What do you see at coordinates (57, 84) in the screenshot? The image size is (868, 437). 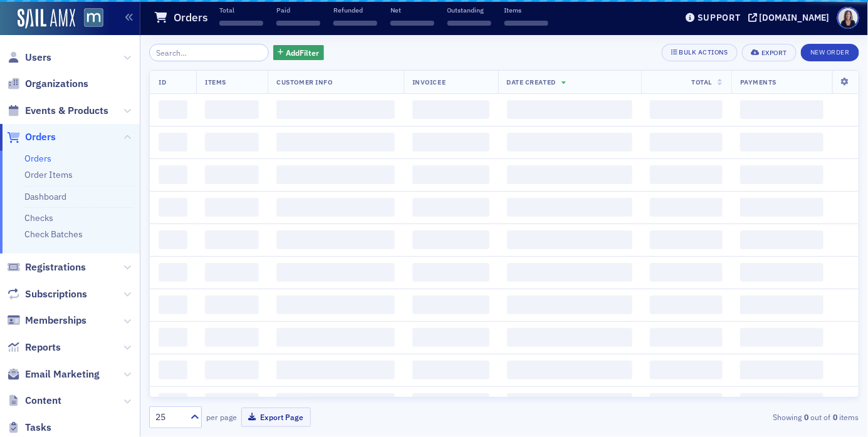 I see `span: Organizations` at bounding box center [57, 84].